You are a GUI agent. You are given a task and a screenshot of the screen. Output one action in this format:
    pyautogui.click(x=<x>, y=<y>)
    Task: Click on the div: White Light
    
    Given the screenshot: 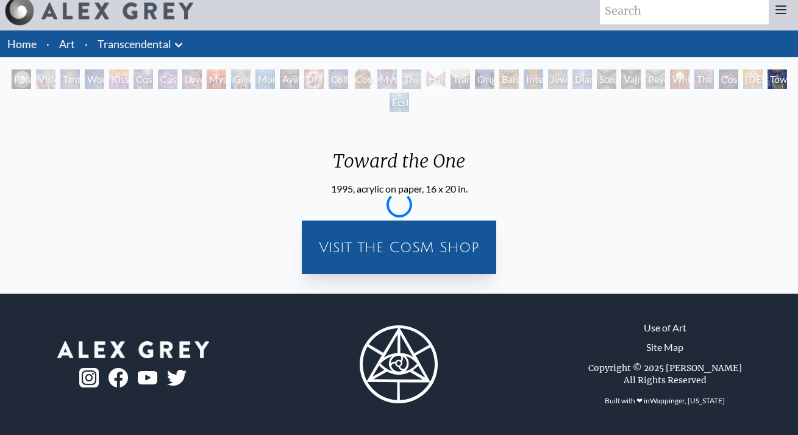 What is the action you would take?
    pyautogui.click(x=679, y=79)
    